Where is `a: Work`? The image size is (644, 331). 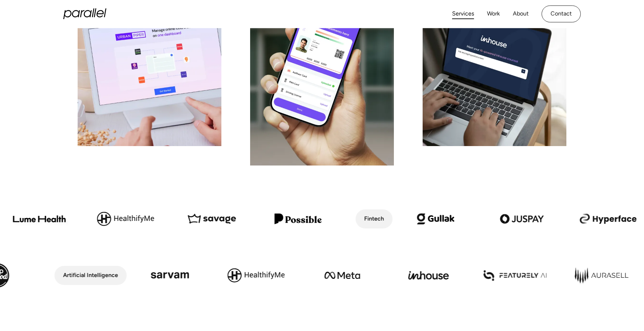
a: Work is located at coordinates (494, 14).